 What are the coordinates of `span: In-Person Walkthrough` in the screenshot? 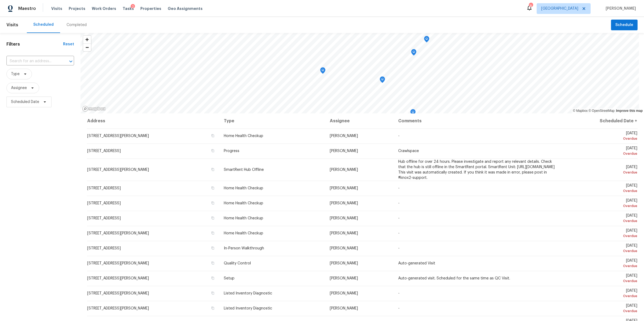 It's located at (244, 248).